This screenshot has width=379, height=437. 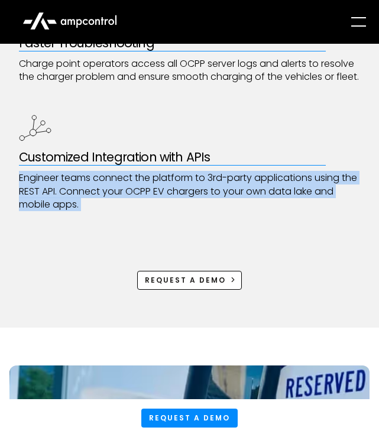 What do you see at coordinates (189, 70) in the screenshot?
I see `p: Charge point operators access all OCPP server logs and alerts to resolve the charger problem and ...` at bounding box center [189, 70].